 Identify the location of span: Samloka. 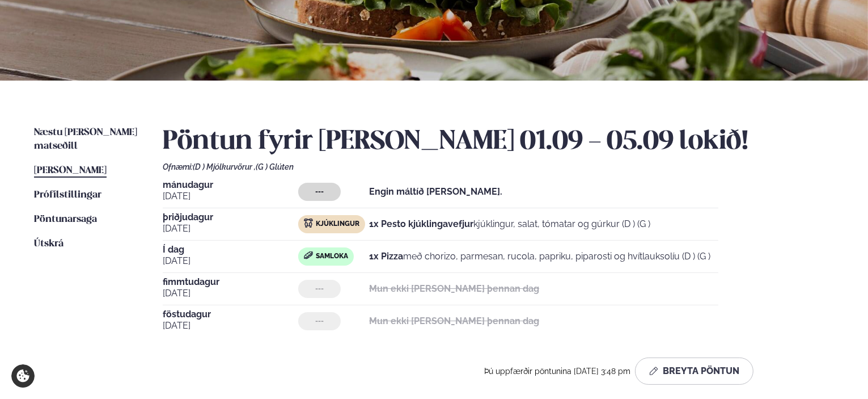
(331, 257).